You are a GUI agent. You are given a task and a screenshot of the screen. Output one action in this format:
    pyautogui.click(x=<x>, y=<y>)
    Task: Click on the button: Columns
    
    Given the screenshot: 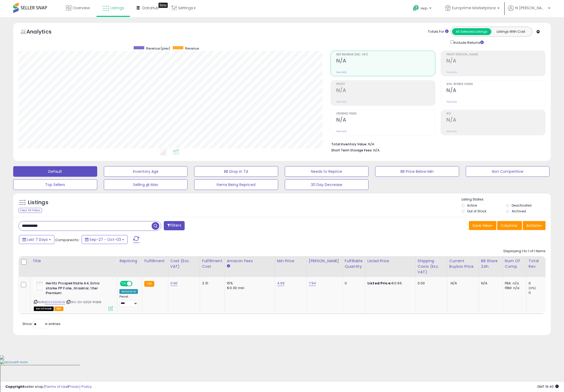 What is the action you would take?
    pyautogui.click(x=509, y=226)
    